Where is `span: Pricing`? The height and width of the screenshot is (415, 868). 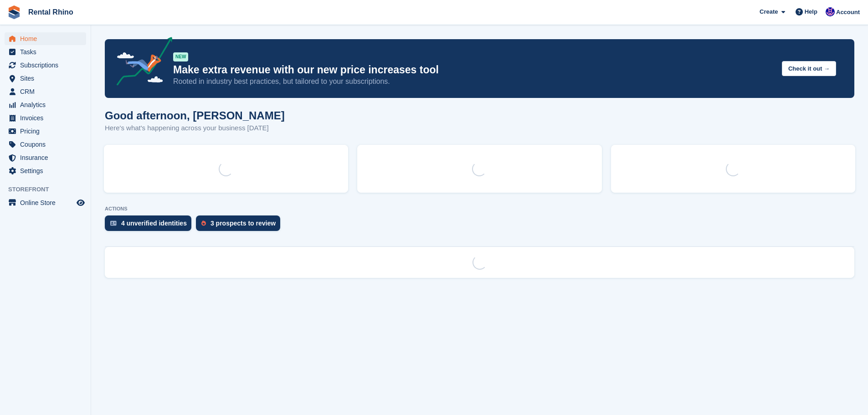 span: Pricing is located at coordinates (47, 131).